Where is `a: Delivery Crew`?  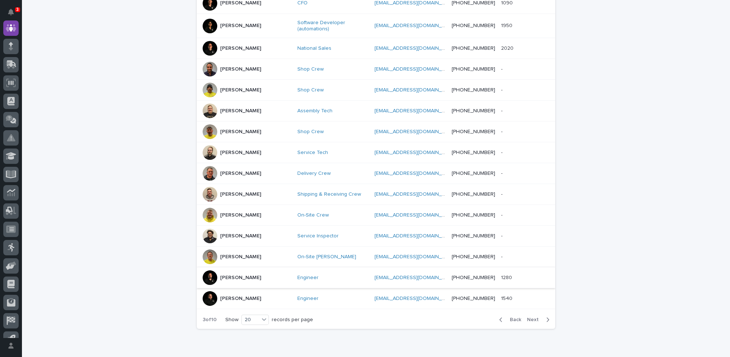
a: Delivery Crew is located at coordinates (314, 173).